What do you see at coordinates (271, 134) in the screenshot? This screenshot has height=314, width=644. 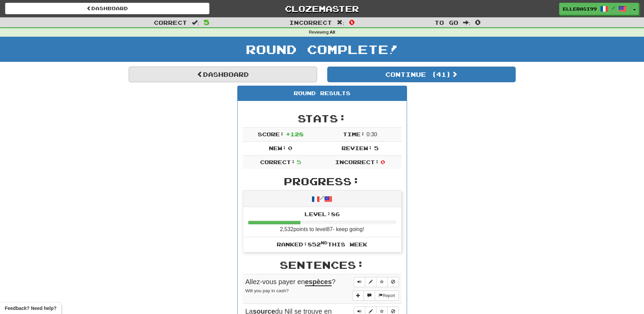 I see `span: Score:` at bounding box center [271, 134].